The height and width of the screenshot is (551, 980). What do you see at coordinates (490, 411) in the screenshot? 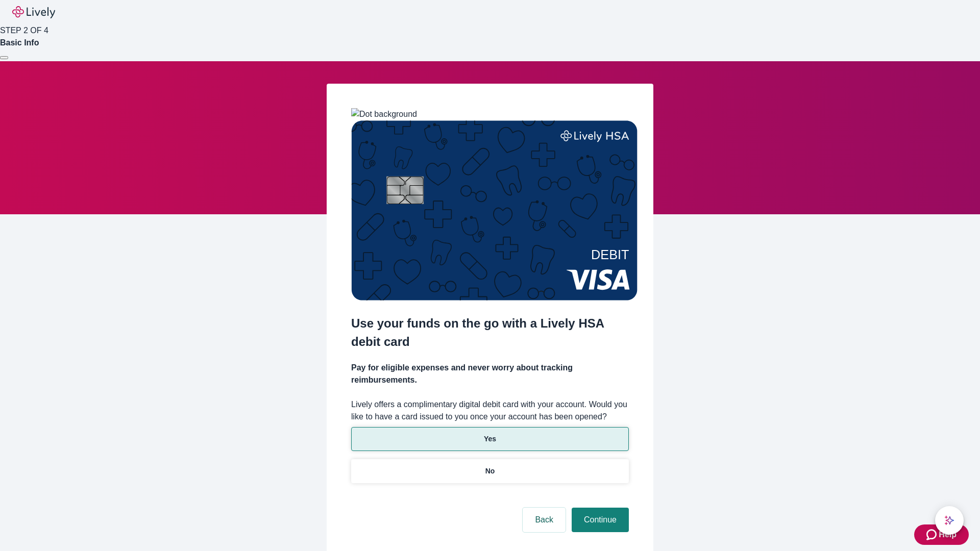
I see `label: Lively offers a complimentary digital debit card with your account. Would you like to have a card...` at bounding box center [490, 411].